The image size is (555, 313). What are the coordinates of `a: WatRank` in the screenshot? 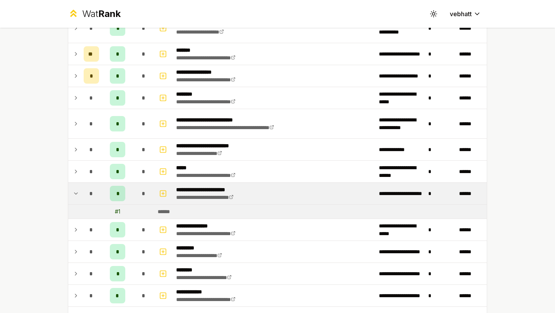 It's located at (94, 14).